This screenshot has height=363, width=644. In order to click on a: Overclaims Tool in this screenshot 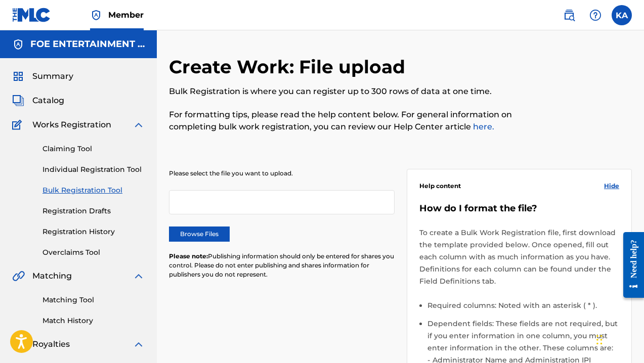, I will do `click(94, 252)`.